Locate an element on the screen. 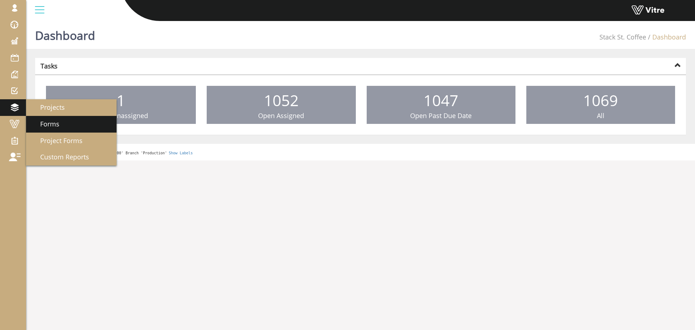 This screenshot has width=695, height=330. span: All is located at coordinates (601, 116).